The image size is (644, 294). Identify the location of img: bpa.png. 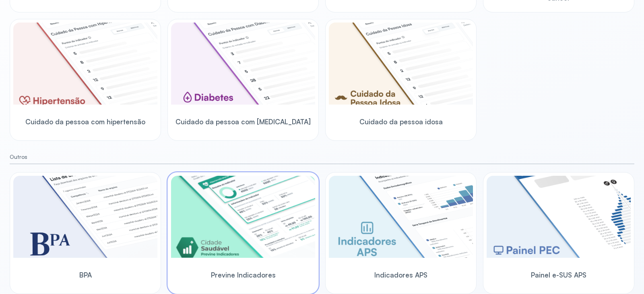
(85, 217).